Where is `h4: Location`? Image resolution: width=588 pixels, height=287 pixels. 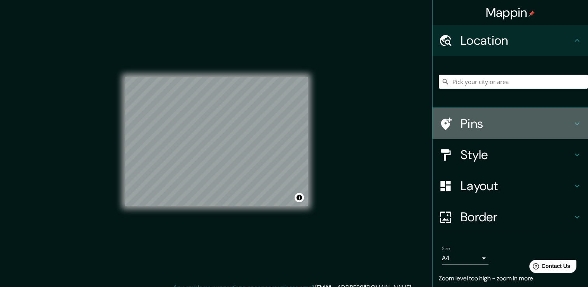 h4: Location is located at coordinates (517, 40).